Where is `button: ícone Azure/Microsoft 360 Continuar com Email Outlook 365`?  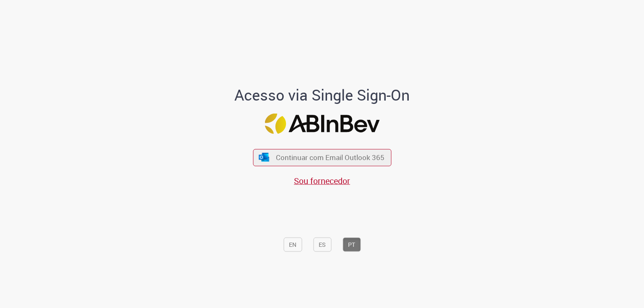
button: ícone Azure/Microsoft 360 Continuar com Email Outlook 365 is located at coordinates (322, 157).